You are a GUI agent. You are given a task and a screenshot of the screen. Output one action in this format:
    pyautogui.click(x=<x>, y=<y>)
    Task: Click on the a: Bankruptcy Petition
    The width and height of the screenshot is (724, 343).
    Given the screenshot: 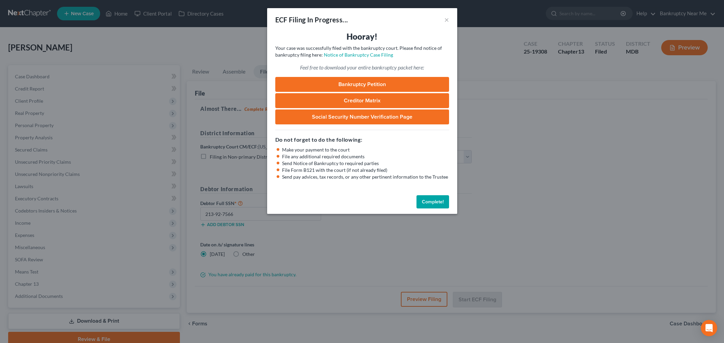 What is the action you would take?
    pyautogui.click(x=362, y=84)
    